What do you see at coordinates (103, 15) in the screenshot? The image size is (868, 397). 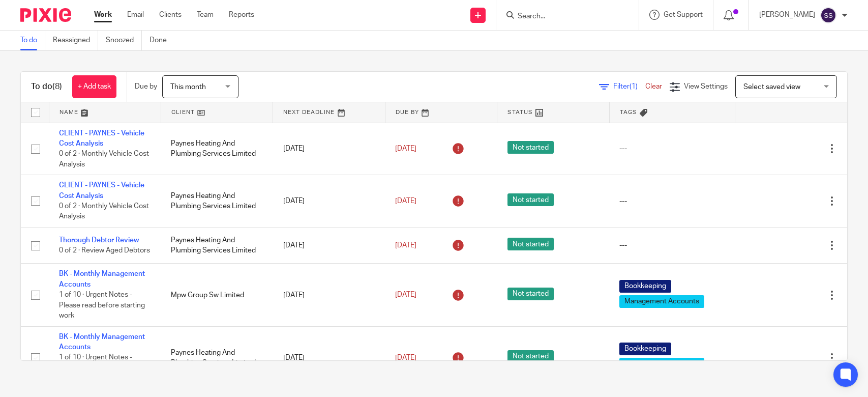 I see `a: Work` at bounding box center [103, 15].